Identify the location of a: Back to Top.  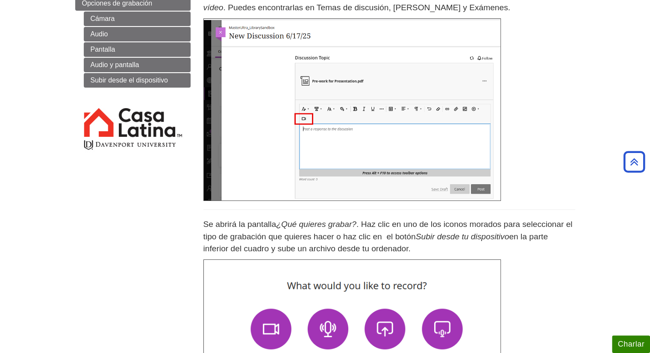
(634, 162).